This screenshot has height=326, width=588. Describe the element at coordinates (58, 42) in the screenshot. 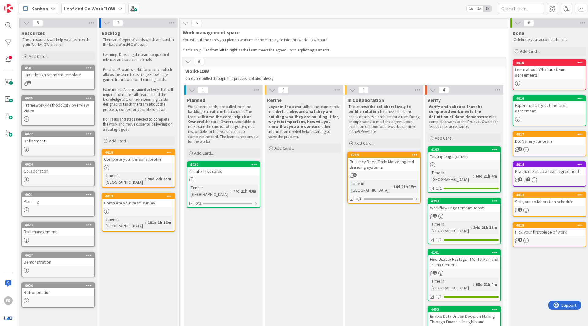

I see `p: These resources will help your team with your WorkFLOW practice.` at that location.